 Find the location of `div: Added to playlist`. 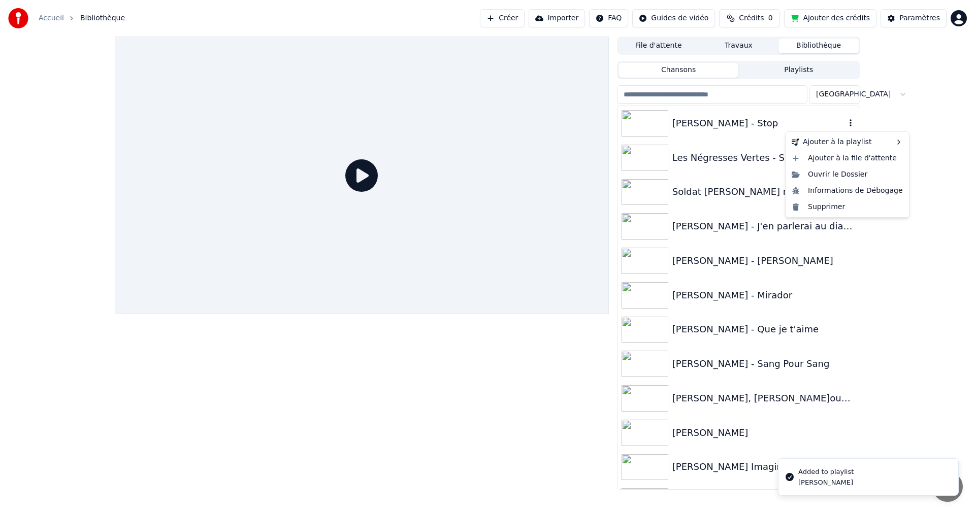

div: Added to playlist is located at coordinates (825, 472).